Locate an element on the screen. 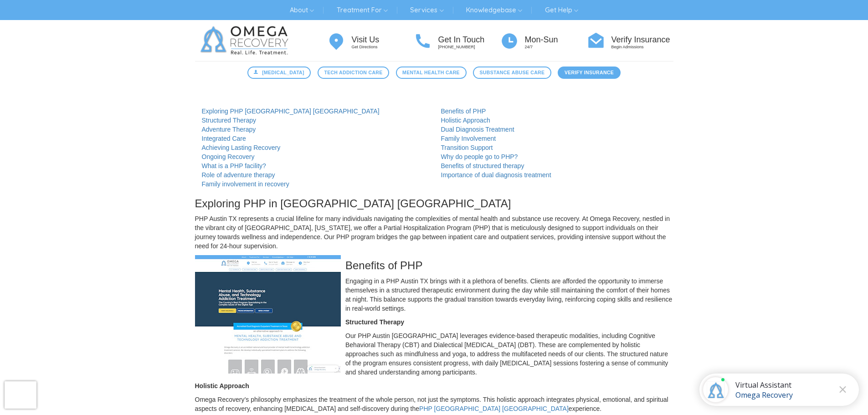 The height and width of the screenshot is (415, 868). a: Verify Insurance Begin Admissions is located at coordinates (630, 41).